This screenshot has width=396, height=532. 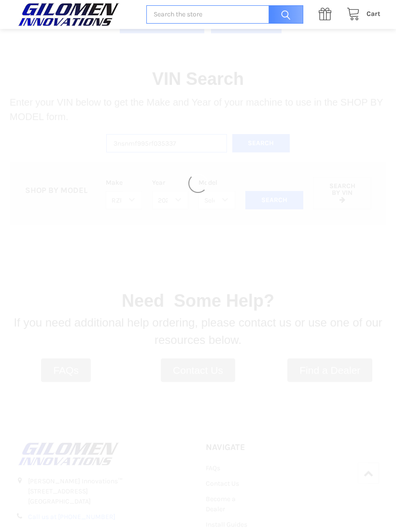 What do you see at coordinates (361, 14) in the screenshot?
I see `a: Cart` at bounding box center [361, 14].